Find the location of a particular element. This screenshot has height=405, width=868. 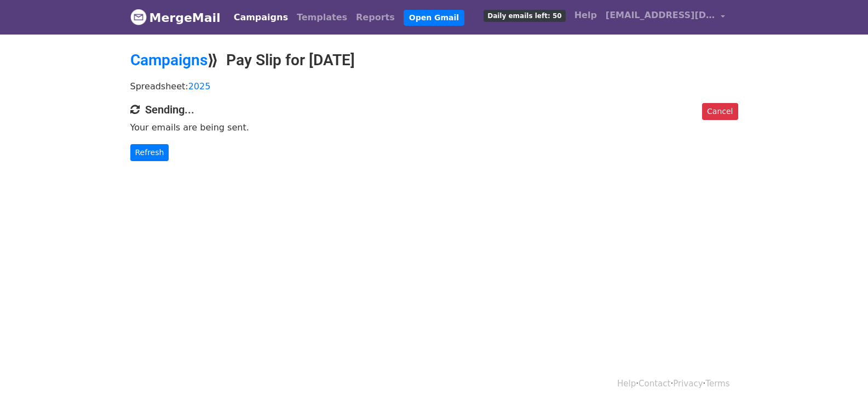

h4: Sending... is located at coordinates (434, 110).